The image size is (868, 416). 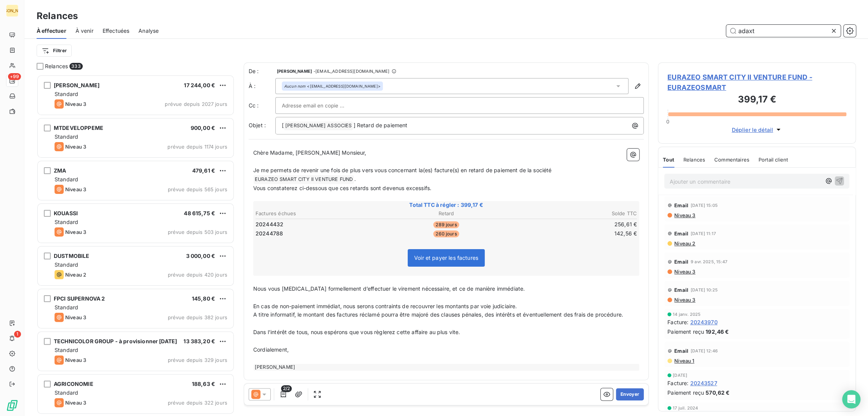 What do you see at coordinates (287, 389) in the screenshot?
I see `span: 2/2` at bounding box center [287, 389].